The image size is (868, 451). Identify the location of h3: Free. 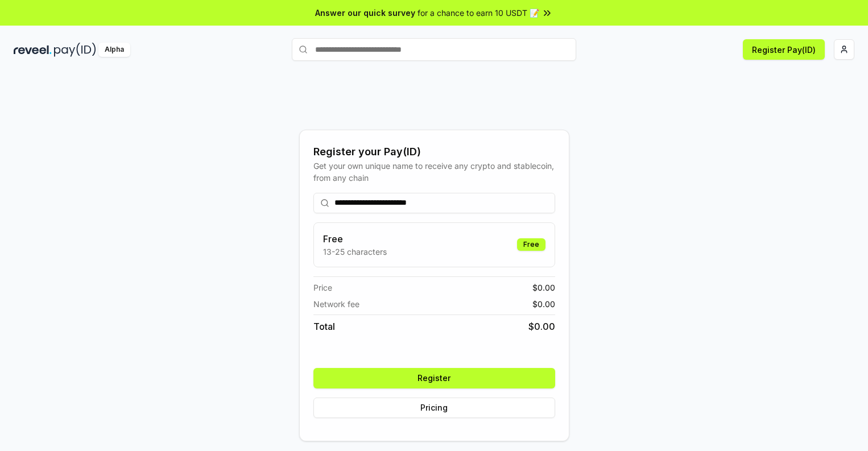
(355, 239).